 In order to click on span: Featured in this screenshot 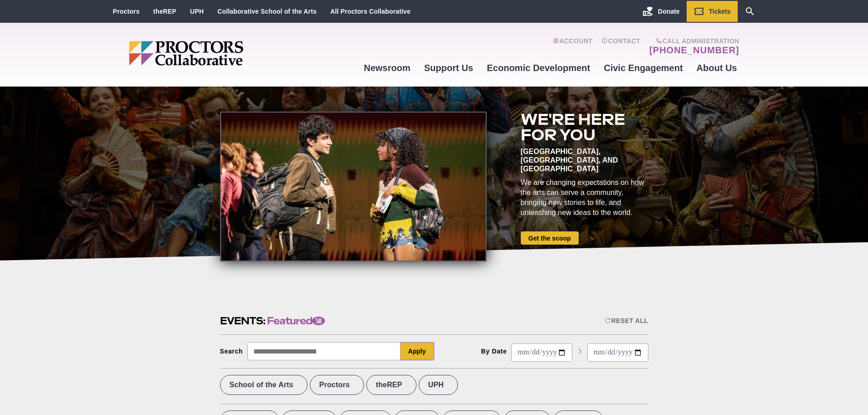, I will do `click(296, 321)`.